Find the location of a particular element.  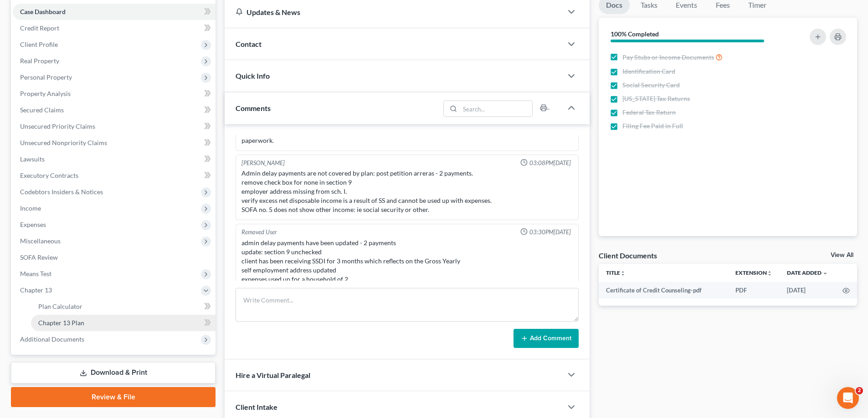

span: Credit Report is located at coordinates (39, 28).